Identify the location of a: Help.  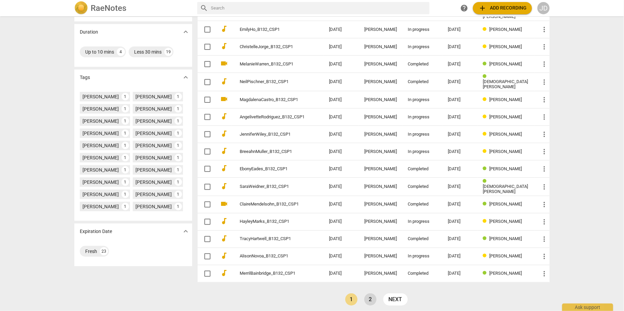
(464, 8).